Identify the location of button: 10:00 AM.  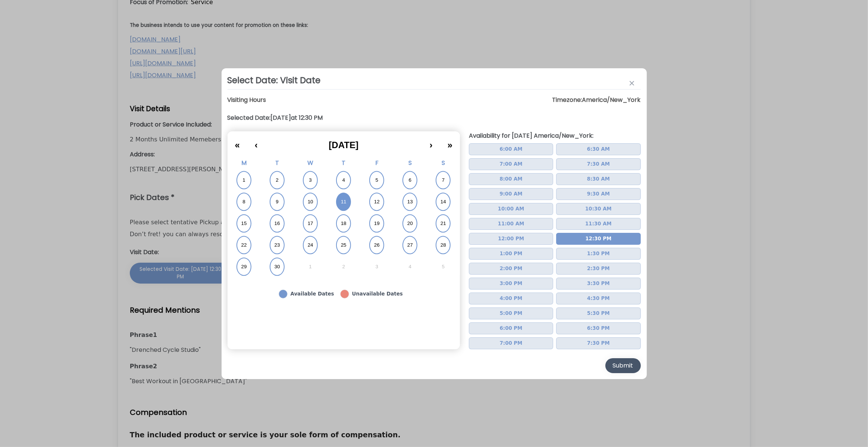
(511, 209).